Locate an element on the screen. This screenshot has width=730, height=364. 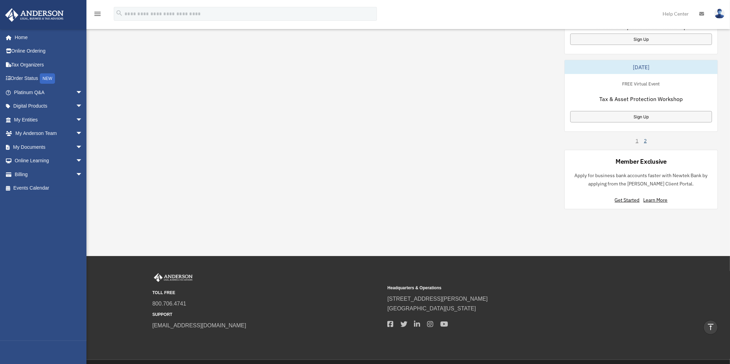
a: vertical_align_top is located at coordinates (710, 327).